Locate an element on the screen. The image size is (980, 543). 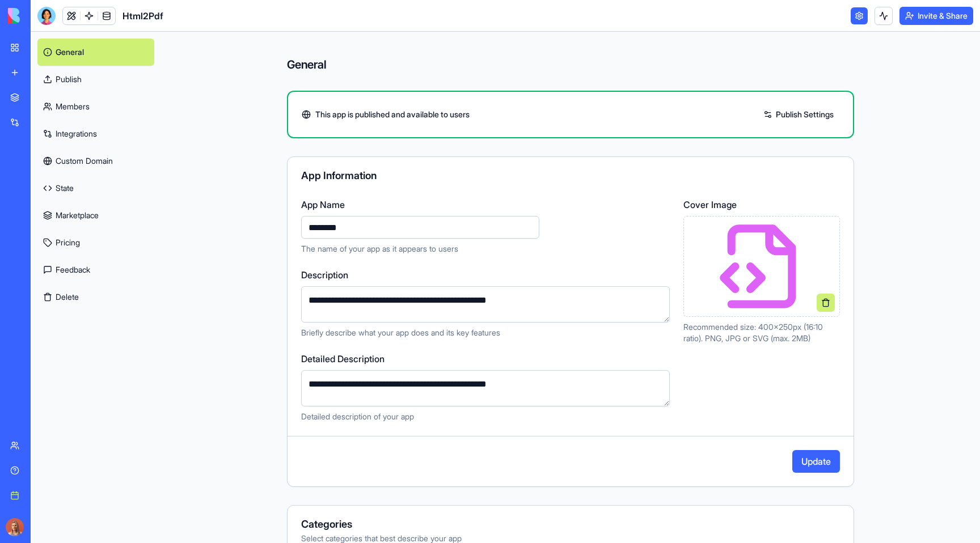
p: Detailed description of your app is located at coordinates (486, 416).